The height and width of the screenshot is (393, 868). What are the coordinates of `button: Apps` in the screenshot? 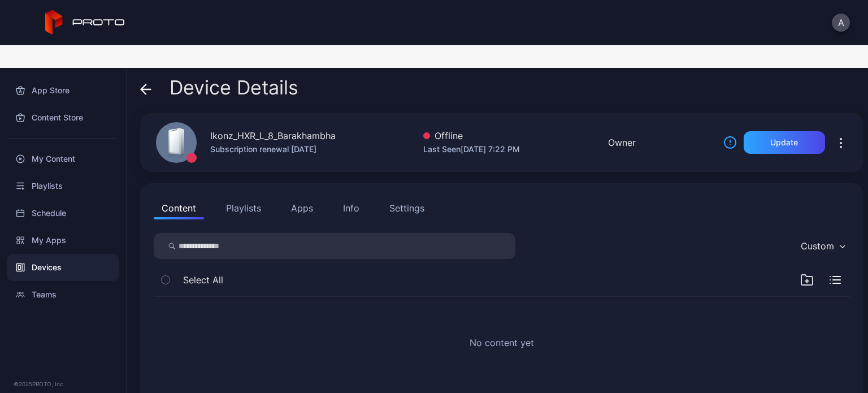 It's located at (302, 208).